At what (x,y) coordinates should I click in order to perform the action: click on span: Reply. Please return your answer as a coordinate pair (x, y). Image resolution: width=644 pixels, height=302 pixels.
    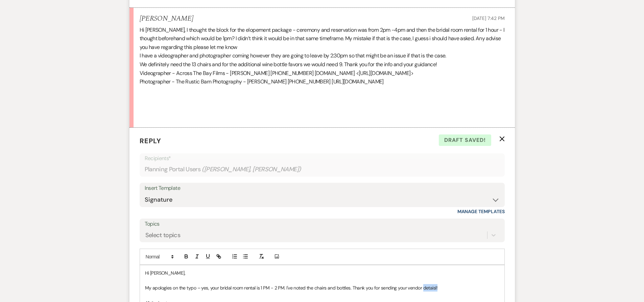
    Looking at the image, I should click on (150, 141).